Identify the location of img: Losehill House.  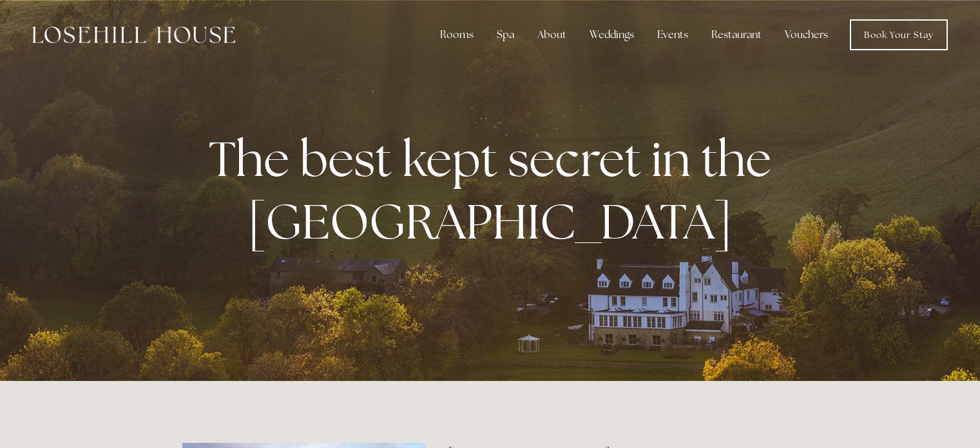
(133, 35).